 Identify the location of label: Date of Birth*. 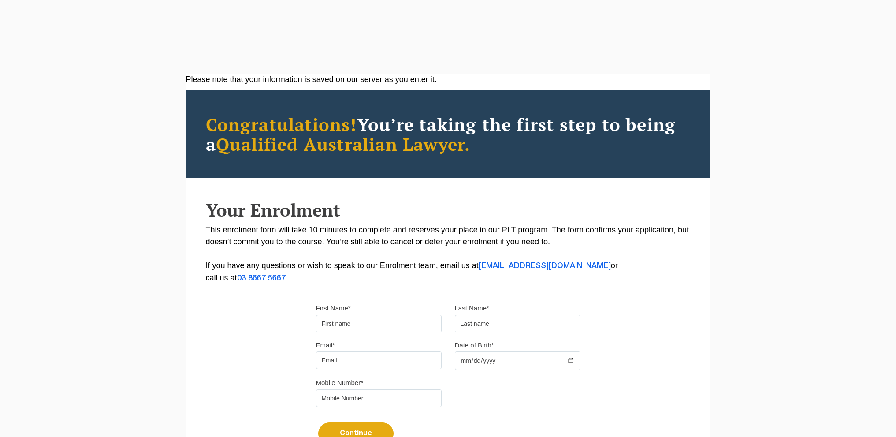
(474, 345).